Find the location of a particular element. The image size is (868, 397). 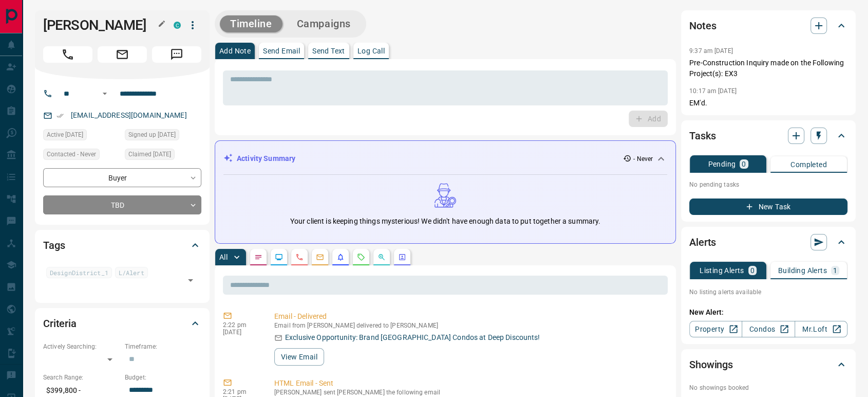

p: Building Alerts is located at coordinates (802, 271).